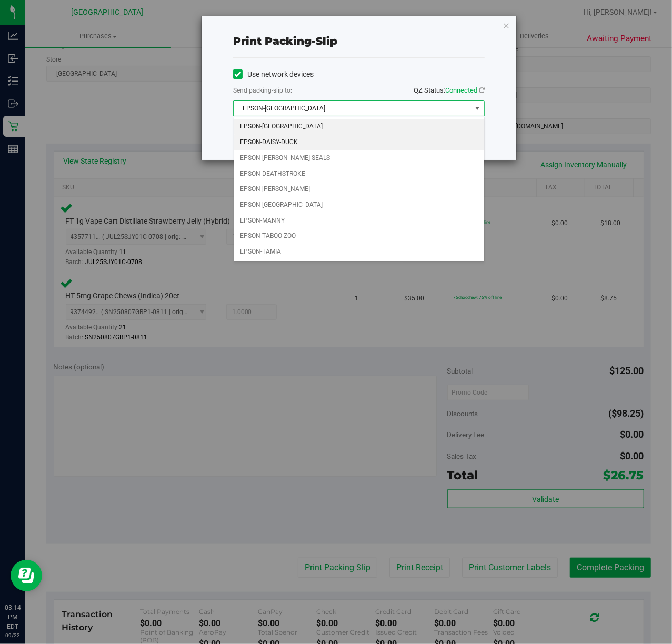  What do you see at coordinates (359, 175) in the screenshot?
I see `li: EPSON-DEATHSTROKE` at bounding box center [359, 175].